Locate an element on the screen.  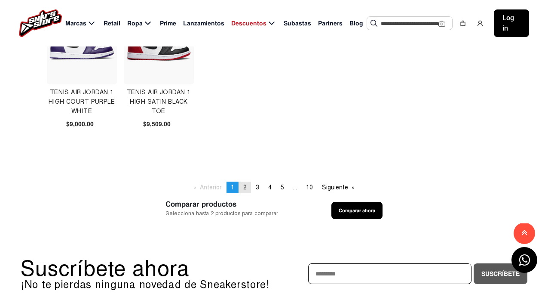
h4: Tenis Air Jordan 1 High Court Purple White is located at coordinates (82, 102).